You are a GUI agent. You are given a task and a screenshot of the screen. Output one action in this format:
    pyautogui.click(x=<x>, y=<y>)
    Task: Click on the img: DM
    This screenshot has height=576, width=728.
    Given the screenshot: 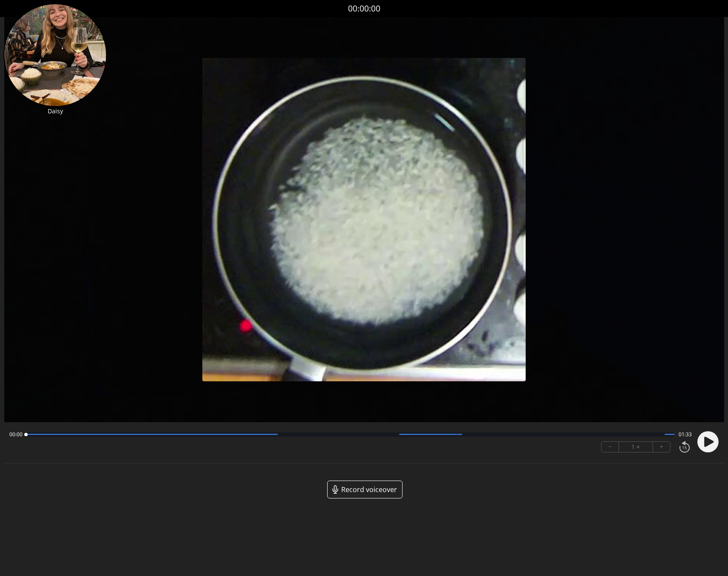 What is the action you would take?
    pyautogui.click(x=55, y=55)
    